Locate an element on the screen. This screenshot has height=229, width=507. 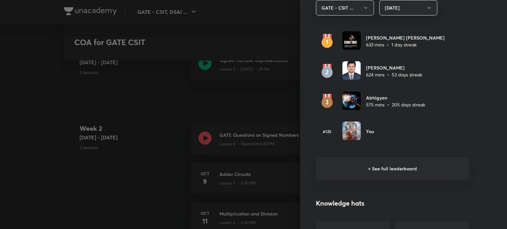
h6: Abhigyan is located at coordinates (396, 98).